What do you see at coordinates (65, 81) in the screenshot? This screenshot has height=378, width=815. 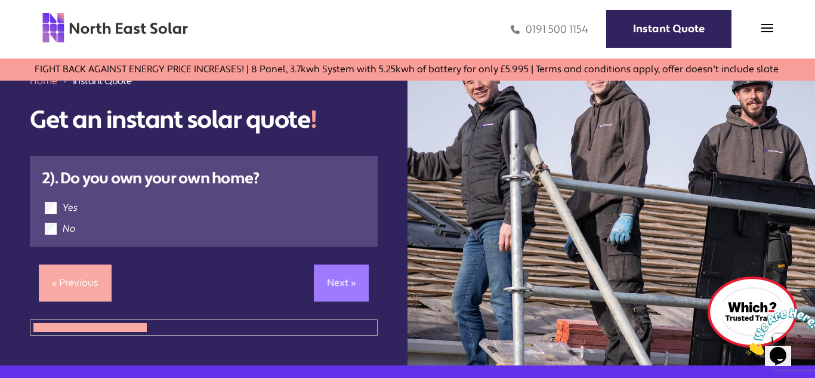 I see `img: 211688_forward_arrow_icon.svg` at bounding box center [65, 81].